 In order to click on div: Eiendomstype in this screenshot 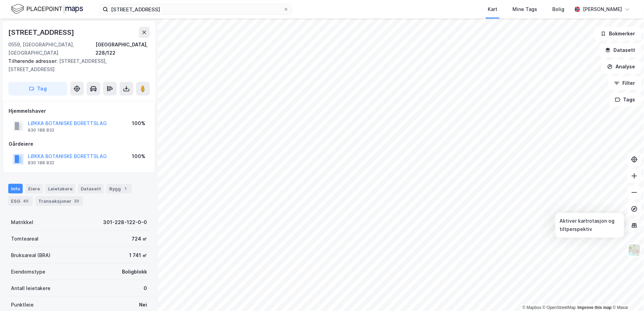, I will do `click(28, 272)`.